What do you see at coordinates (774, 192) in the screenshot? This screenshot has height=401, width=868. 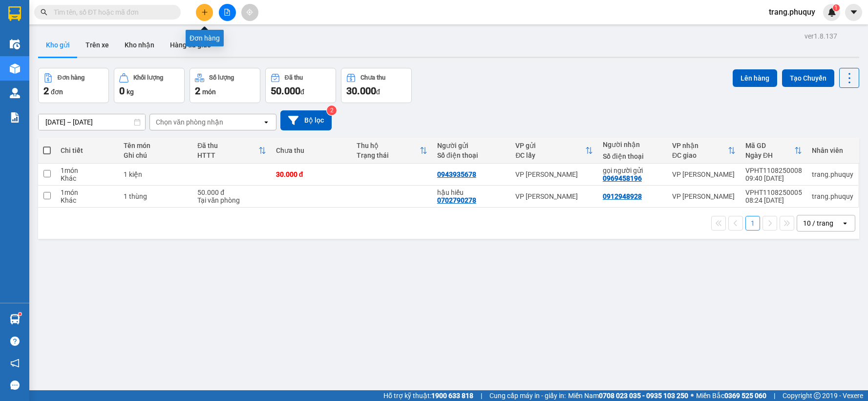 I see `div: VPHT1108250005` at bounding box center [774, 192].